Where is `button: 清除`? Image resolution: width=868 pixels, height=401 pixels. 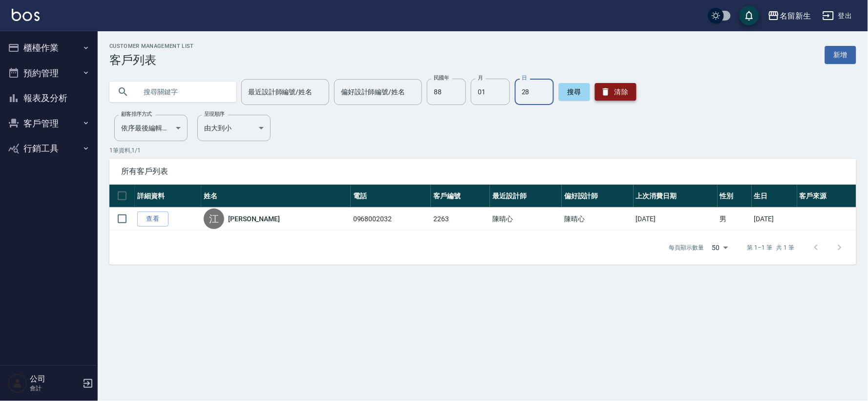
button: 清除 is located at coordinates (616, 92).